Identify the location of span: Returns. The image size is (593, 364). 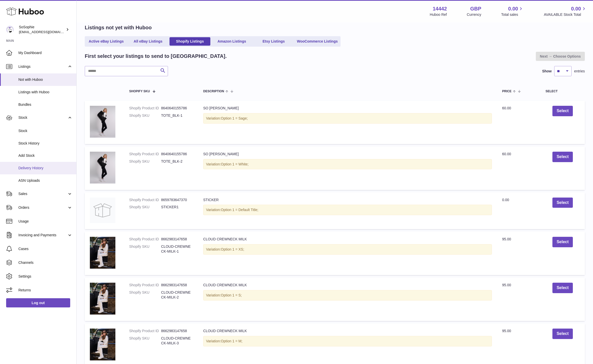
(45, 290).